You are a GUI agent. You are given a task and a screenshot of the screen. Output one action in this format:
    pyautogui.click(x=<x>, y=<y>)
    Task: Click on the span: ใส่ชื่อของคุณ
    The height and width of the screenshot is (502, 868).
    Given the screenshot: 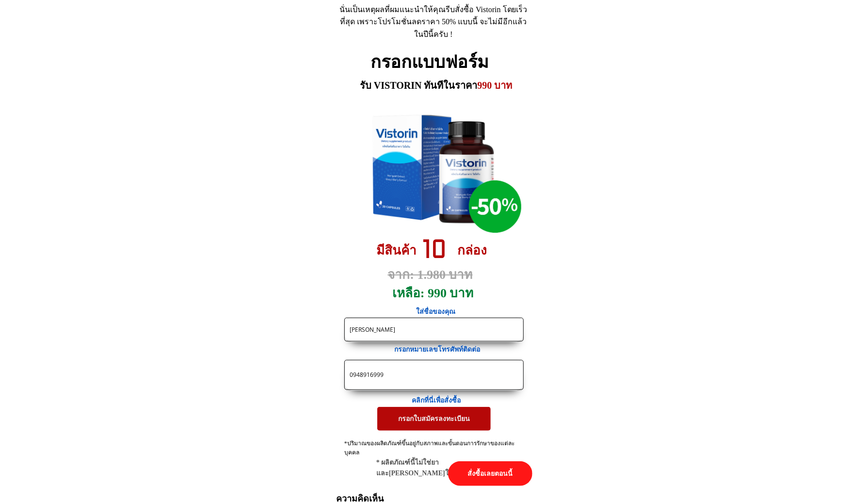 What is the action you would take?
    pyautogui.click(x=436, y=311)
    